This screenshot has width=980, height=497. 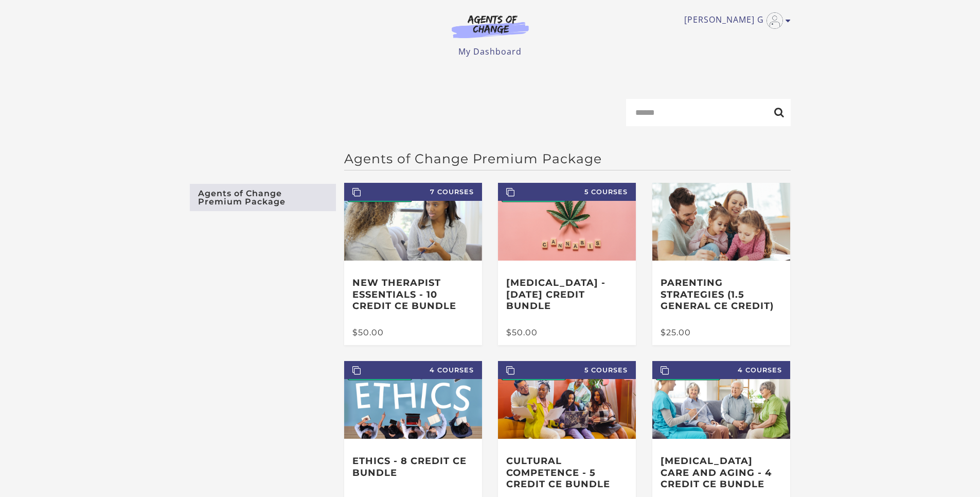 What do you see at coordinates (721, 332) in the screenshot?
I see `div: $25.00` at bounding box center [721, 332].